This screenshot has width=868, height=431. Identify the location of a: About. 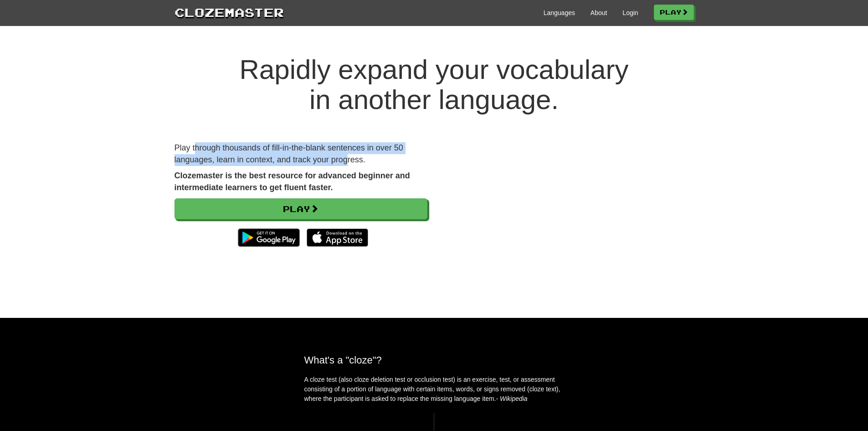
(598, 13).